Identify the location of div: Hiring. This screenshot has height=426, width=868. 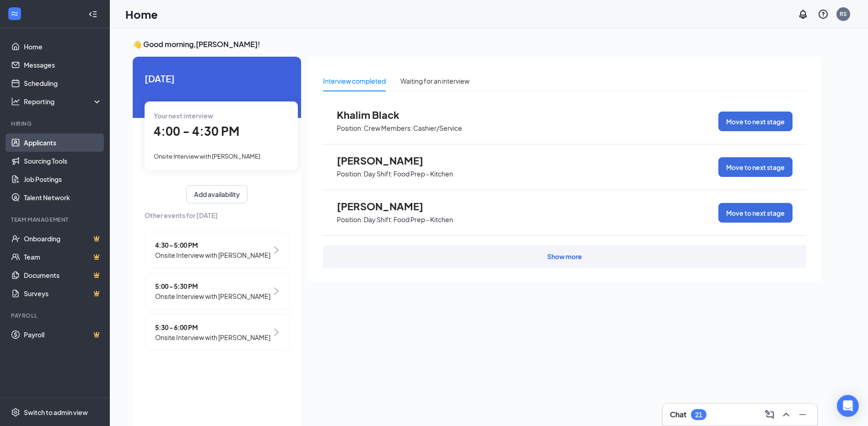
(55, 123).